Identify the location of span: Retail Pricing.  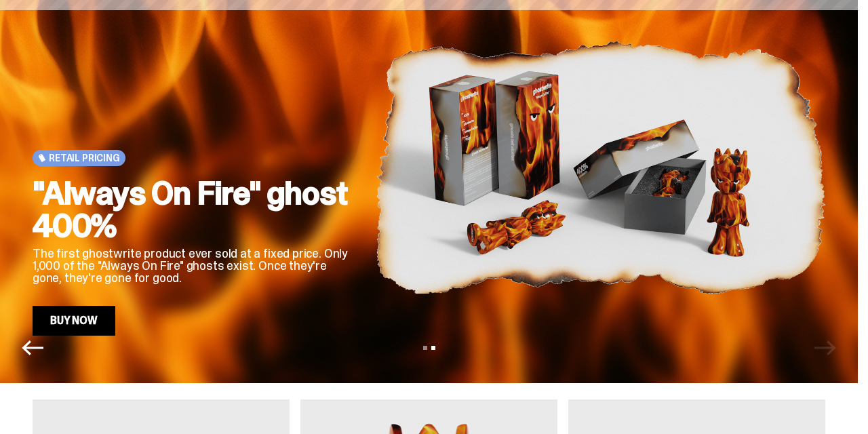
(84, 158).